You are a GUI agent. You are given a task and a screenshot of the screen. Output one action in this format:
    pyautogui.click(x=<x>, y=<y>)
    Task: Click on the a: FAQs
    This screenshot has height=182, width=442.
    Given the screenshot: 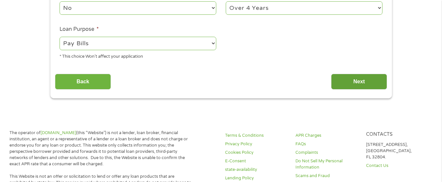 What is the action you would take?
    pyautogui.click(x=327, y=144)
    